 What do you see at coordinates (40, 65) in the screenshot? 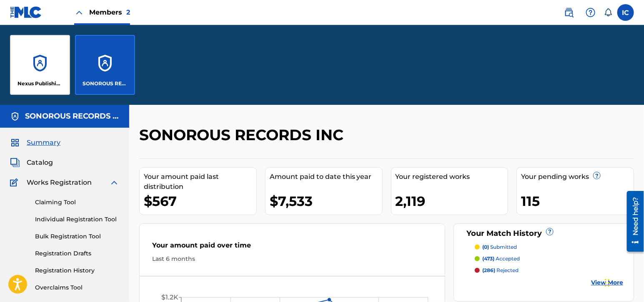
I see `a: AccountsNexus Publishing Group` at bounding box center [40, 65].